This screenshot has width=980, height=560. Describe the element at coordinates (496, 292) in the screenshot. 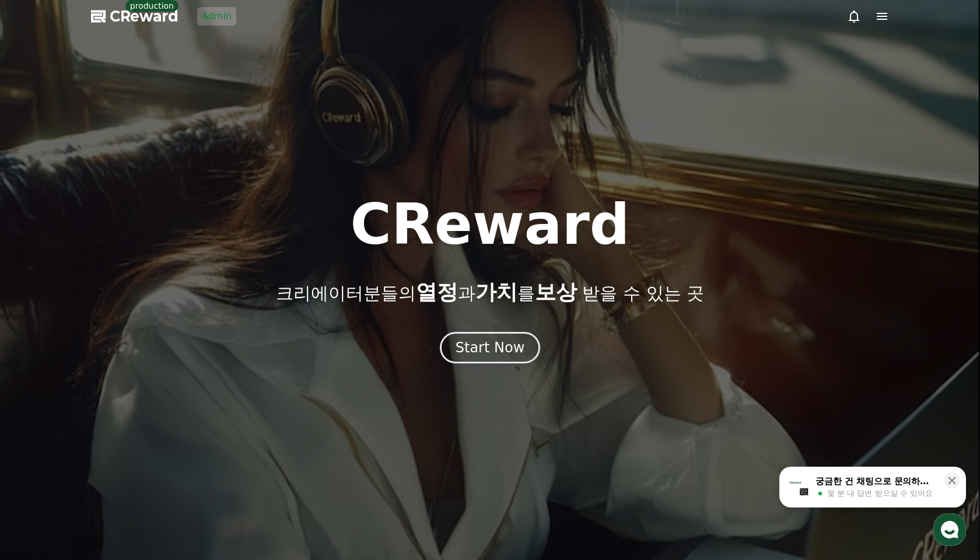

I see `span: 가치` at that location.